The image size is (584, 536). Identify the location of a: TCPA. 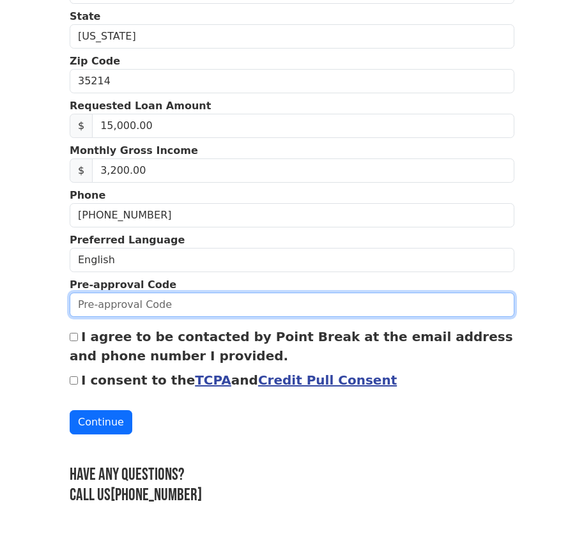
(213, 380).